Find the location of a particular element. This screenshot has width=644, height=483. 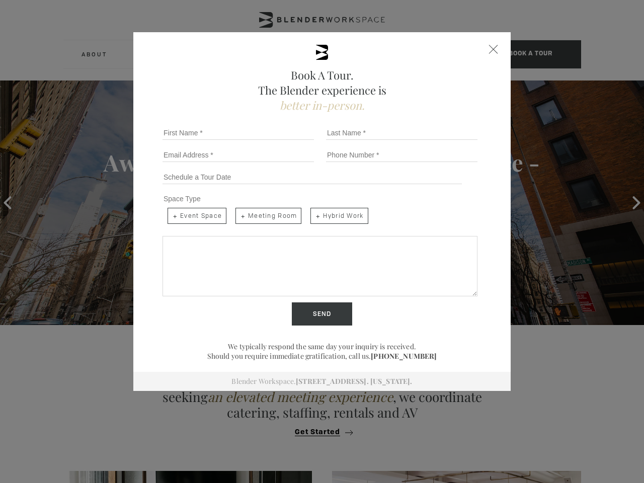

div: Close form is located at coordinates (494, 49).